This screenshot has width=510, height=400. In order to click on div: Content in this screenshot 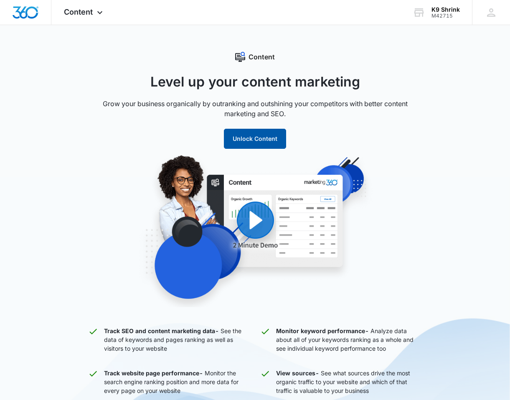, I will do `click(255, 57)`.